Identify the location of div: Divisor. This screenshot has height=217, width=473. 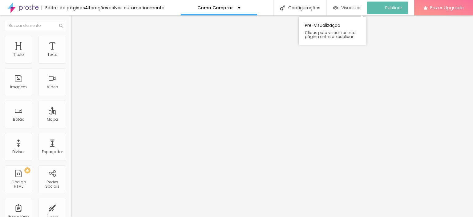
(18, 152).